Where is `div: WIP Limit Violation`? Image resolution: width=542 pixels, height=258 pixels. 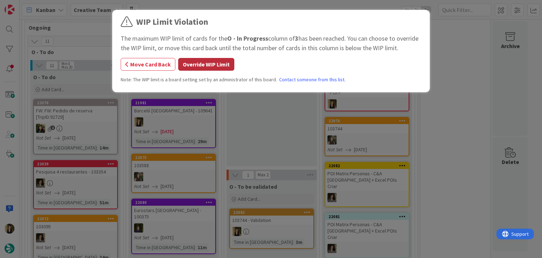 div: WIP Limit Violation is located at coordinates (172, 22).